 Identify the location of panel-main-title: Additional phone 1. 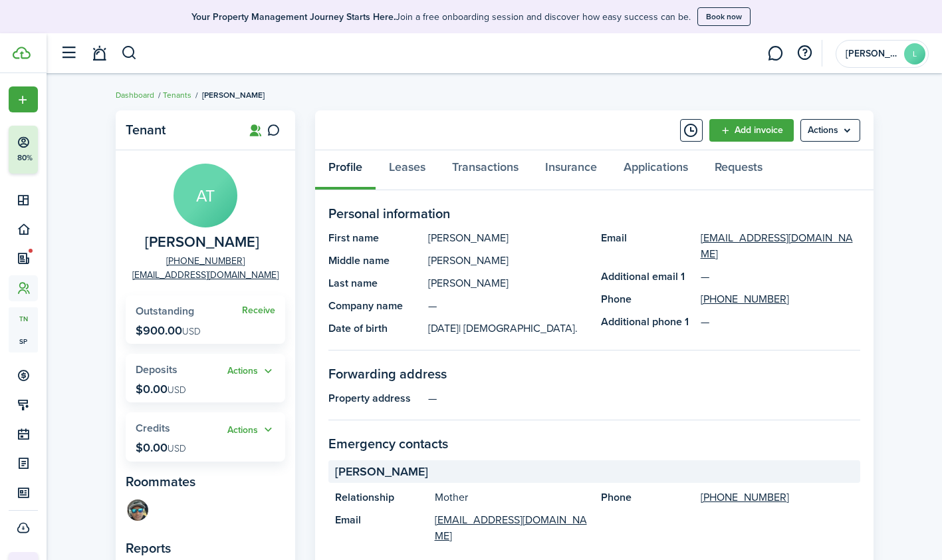
(647, 322).